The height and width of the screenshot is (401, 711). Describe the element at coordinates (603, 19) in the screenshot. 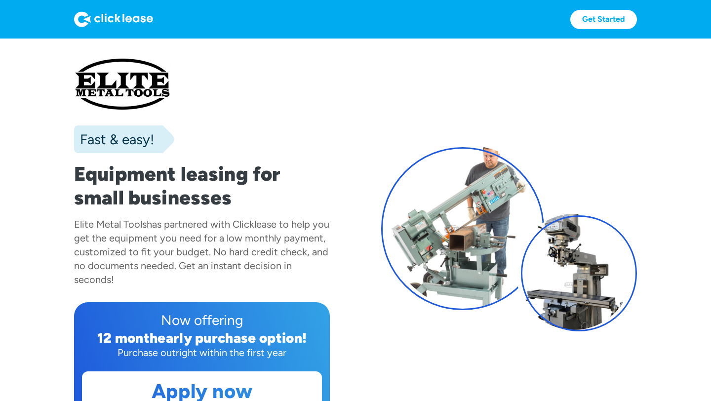

I see `a: Get Started` at that location.